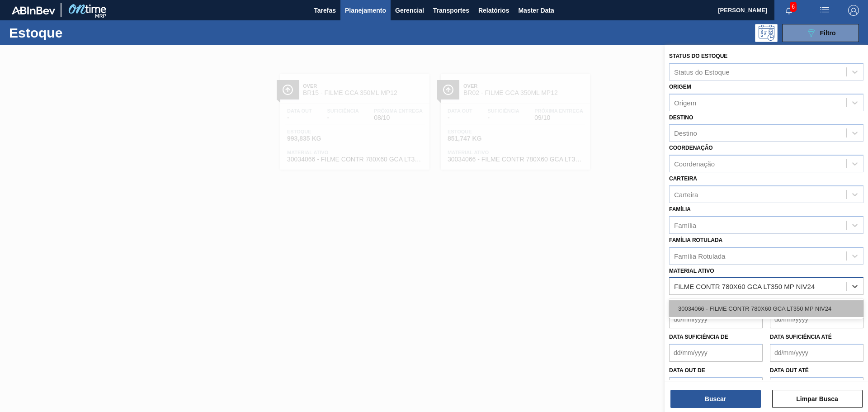 The width and height of the screenshot is (868, 412). What do you see at coordinates (77, 32) in the screenshot?
I see `h1: Estoque` at bounding box center [77, 32].